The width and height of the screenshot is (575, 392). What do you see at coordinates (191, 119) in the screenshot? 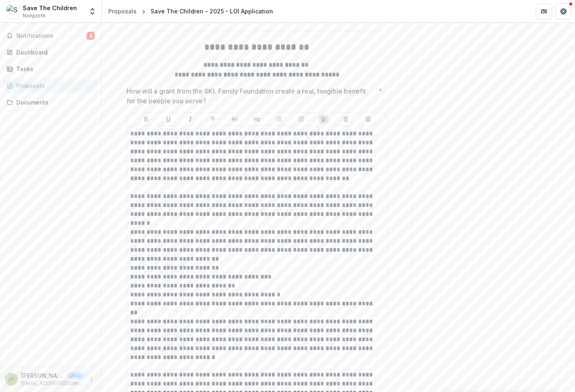
I see `button: Italicize` at bounding box center [191, 119].